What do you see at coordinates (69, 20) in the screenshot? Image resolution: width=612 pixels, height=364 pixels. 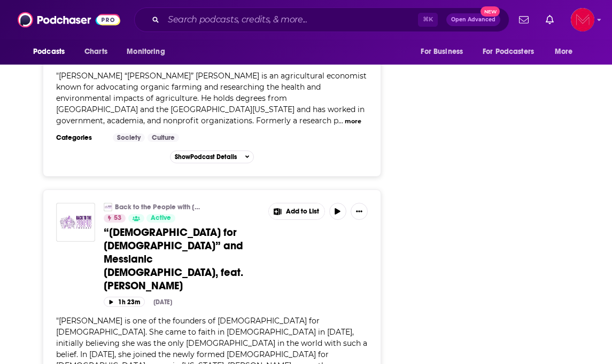 I see `img: Podchaser - Follow, Share and Rate Podcasts` at bounding box center [69, 20].